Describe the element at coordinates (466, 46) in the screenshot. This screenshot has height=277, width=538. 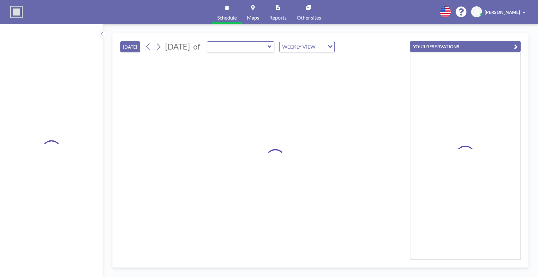
I see `button: YOUR RESERVATIONS` at that location.